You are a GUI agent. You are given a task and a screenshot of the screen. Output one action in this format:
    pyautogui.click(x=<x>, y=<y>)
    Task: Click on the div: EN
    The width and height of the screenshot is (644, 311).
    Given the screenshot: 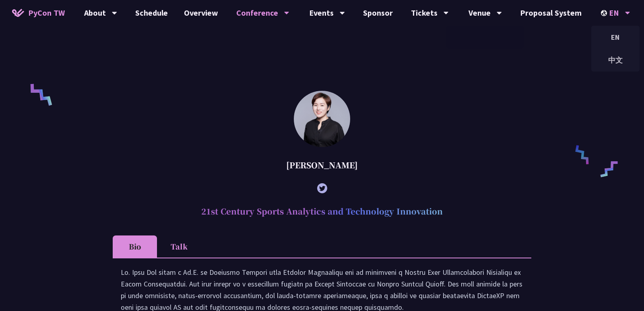 What is the action you would take?
    pyautogui.click(x=615, y=37)
    